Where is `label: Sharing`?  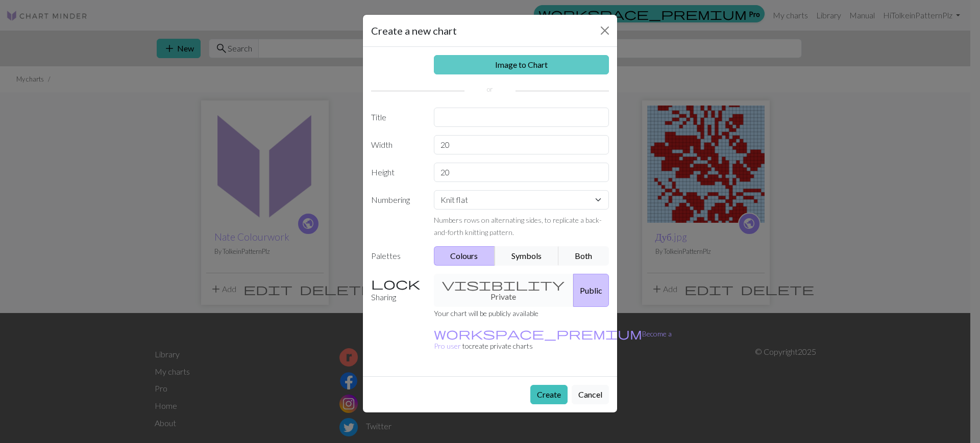 label: Sharing is located at coordinates (396, 291).